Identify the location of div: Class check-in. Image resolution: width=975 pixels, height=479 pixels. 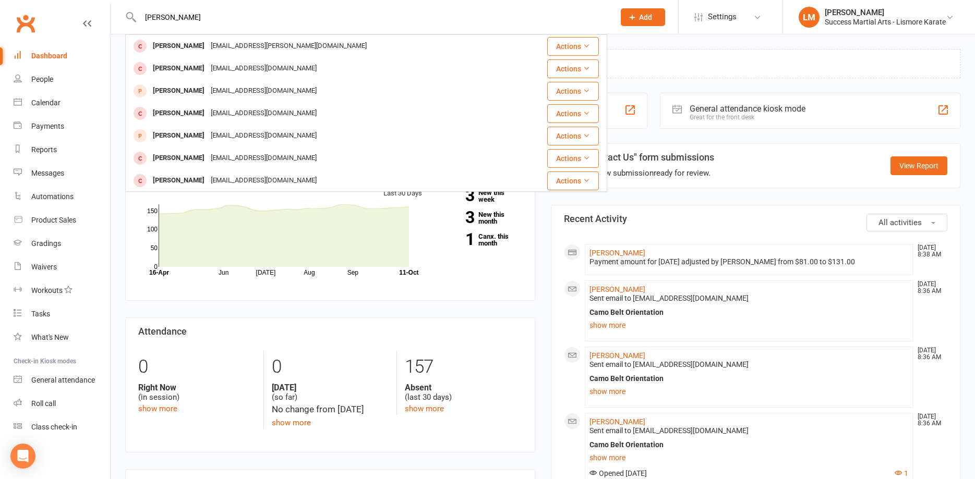
(54, 427).